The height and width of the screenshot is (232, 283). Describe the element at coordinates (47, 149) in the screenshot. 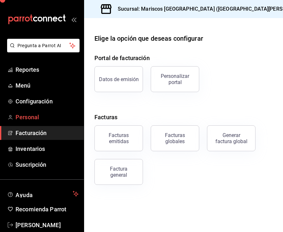

I see `span: Inventarios` at that location.